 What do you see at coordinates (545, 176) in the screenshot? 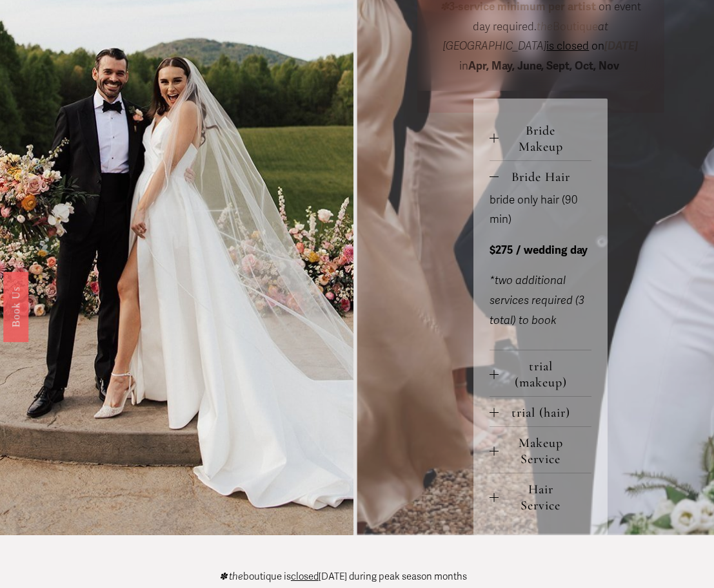
I see `span: Bride Hair` at bounding box center [545, 176].